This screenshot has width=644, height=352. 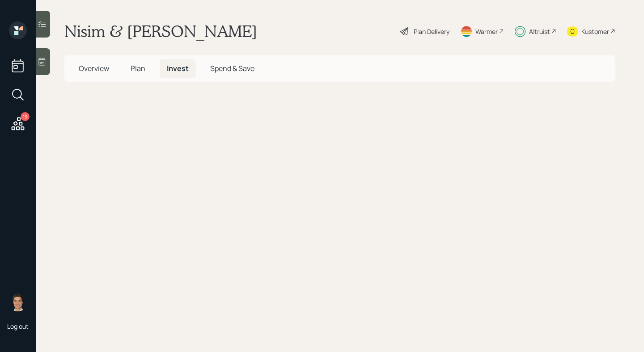 What do you see at coordinates (540, 31) in the screenshot?
I see `div: Altruist` at bounding box center [540, 31].